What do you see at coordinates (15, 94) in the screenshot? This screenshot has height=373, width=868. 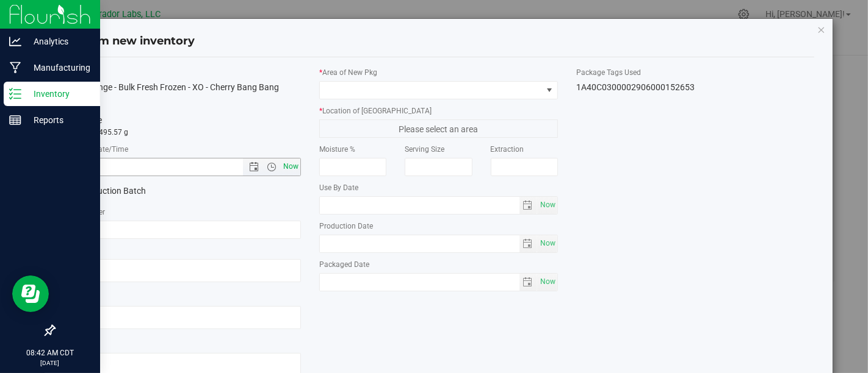 I see `inline-svg: Inventory` at bounding box center [15, 94].